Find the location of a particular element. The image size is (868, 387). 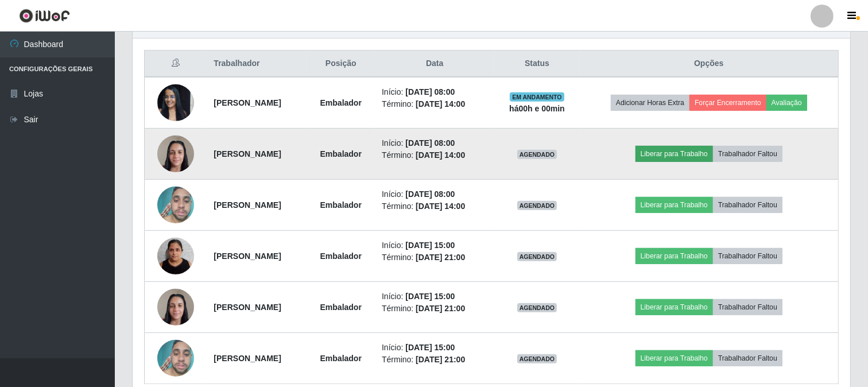

span: EM ANDAMENTO is located at coordinates (537, 97).